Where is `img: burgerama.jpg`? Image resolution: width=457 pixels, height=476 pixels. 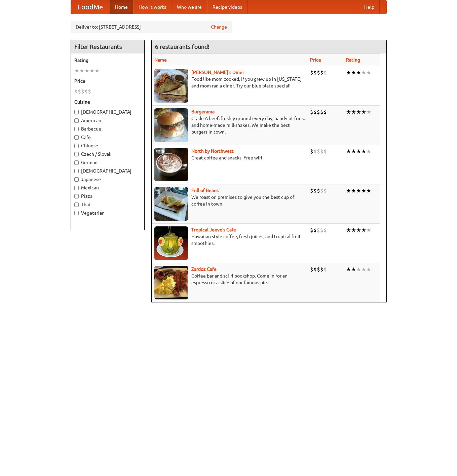
img: burgerama.jpg is located at coordinates (171, 125).